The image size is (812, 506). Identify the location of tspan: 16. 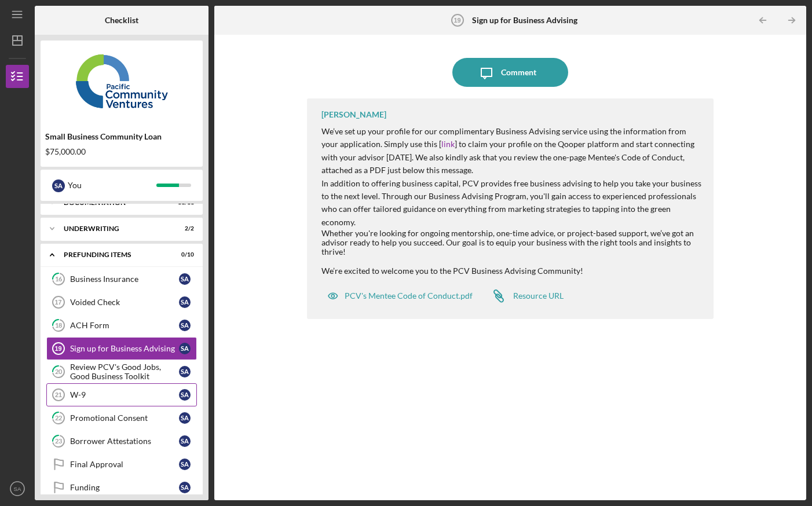
(59, 279).